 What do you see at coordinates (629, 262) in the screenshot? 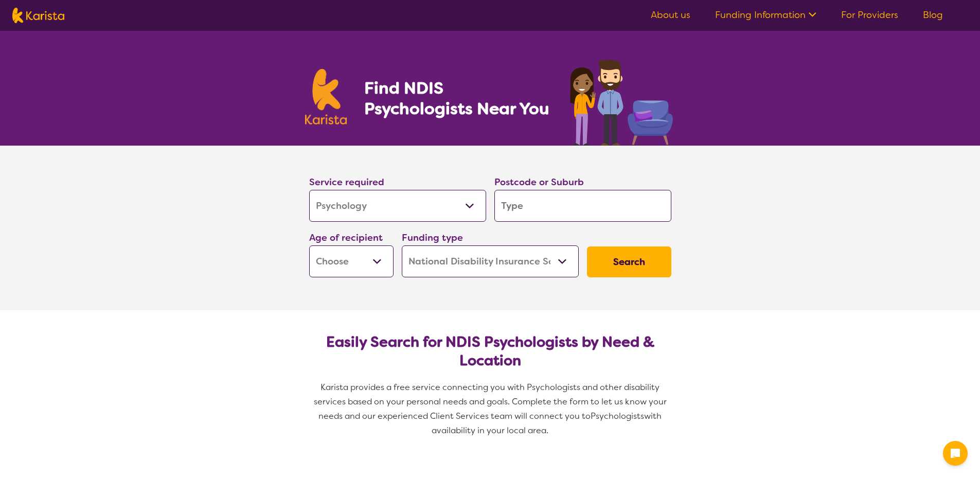
I see `button: Search` at bounding box center [629, 262].